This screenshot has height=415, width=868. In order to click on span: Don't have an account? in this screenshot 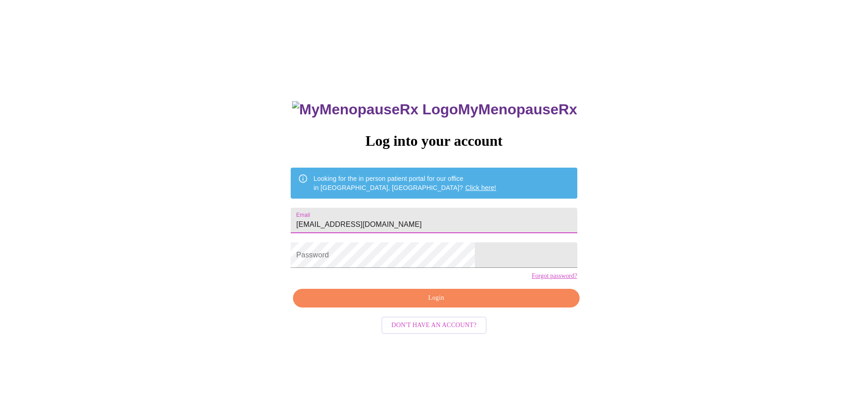, I will do `click(434, 325)`.